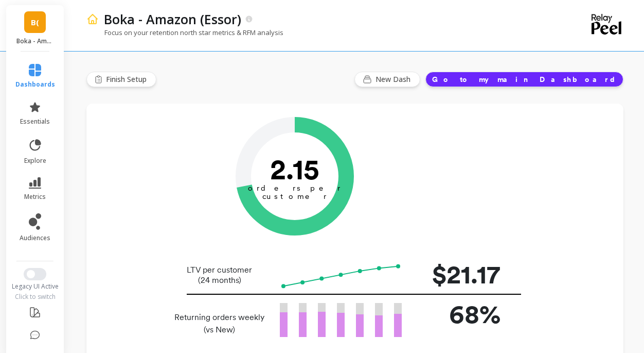 The height and width of the screenshot is (353, 644). What do you see at coordinates (395, 79) in the screenshot?
I see `span: New Dash` at bounding box center [395, 79].